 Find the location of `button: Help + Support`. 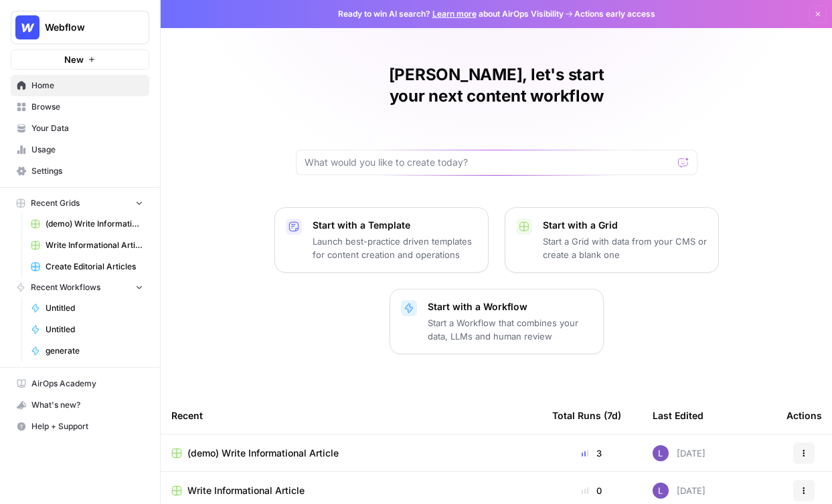

button: Help + Support is located at coordinates (80, 427).